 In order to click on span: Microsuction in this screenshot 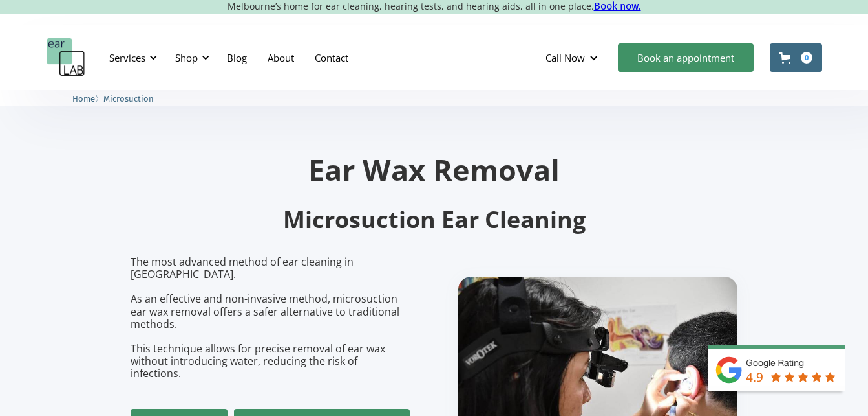, I will do `click(129, 98)`.